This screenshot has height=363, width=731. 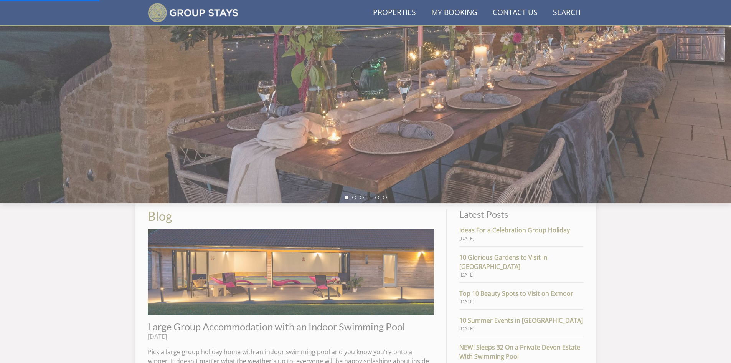 I want to click on strong: NEW! Sleeps 32 On a Private Devon Estate With Swimming Pool, so click(x=521, y=352).